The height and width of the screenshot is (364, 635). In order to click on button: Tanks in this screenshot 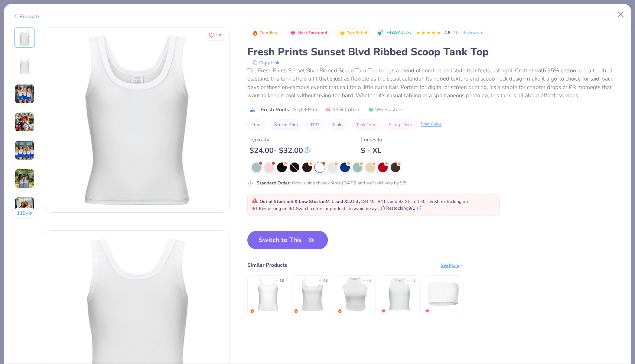, I will do `click(338, 125)`.